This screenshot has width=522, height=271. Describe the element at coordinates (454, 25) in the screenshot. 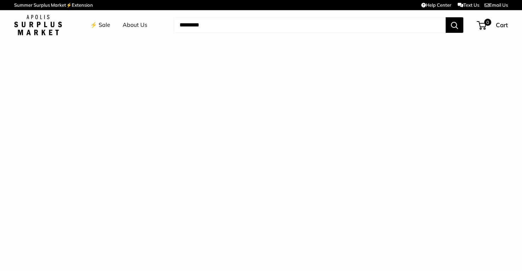

I see `button: Search` at that location.